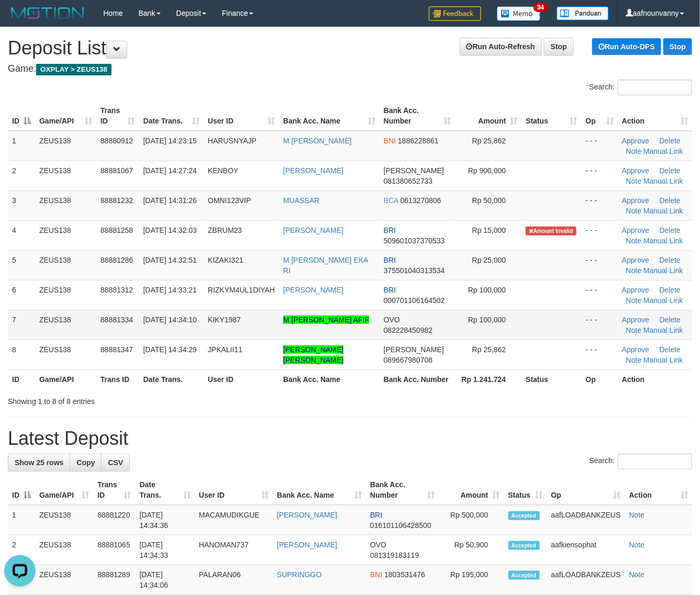 This screenshot has width=700, height=595. Describe the element at coordinates (117, 230) in the screenshot. I see `span: 88881258` at that location.